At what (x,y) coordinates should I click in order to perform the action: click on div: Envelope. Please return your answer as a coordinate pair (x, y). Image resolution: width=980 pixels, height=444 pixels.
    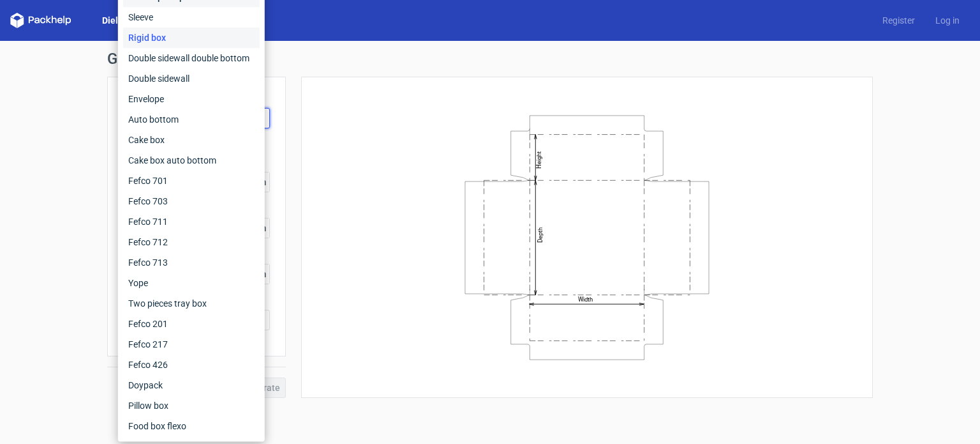
    Looking at the image, I should click on (192, 99).